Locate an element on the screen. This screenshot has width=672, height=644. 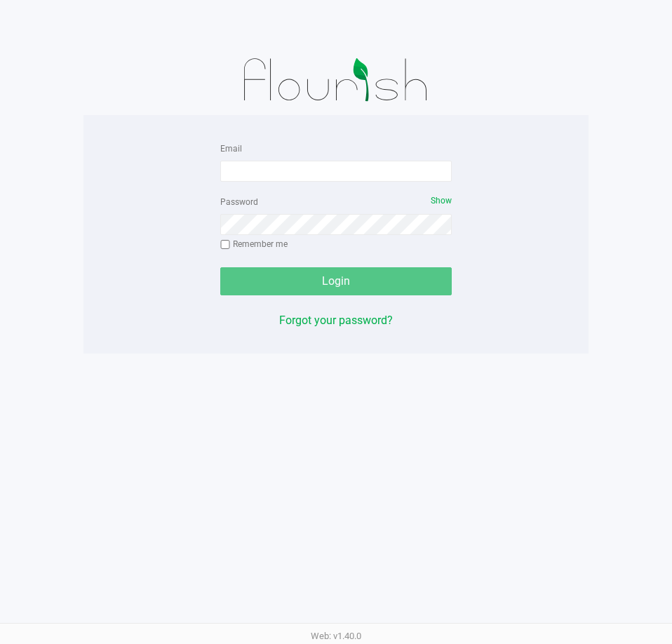
span: Show is located at coordinates (441, 201).